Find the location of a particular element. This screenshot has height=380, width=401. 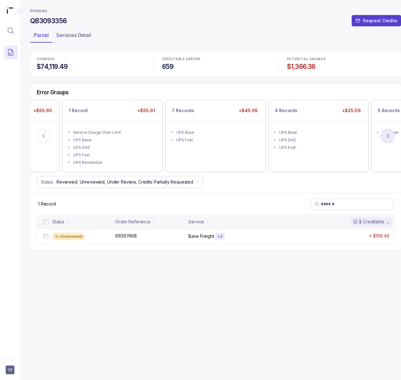

div: Service Charge Over Limit is located at coordinates (114, 133).